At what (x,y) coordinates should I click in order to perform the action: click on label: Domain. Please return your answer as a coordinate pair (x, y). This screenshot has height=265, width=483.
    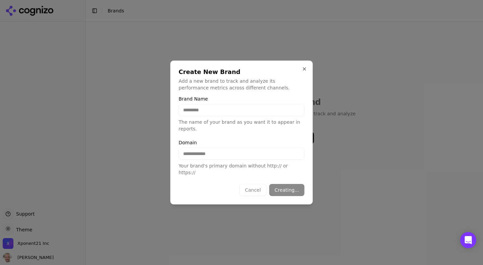
    Looking at the image, I should click on (242, 142).